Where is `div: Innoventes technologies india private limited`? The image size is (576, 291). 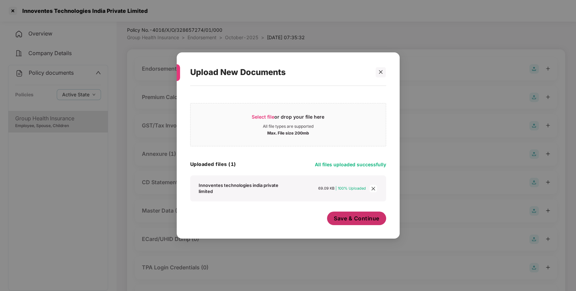
div: Innoventes technologies india private limited is located at coordinates (245, 188).